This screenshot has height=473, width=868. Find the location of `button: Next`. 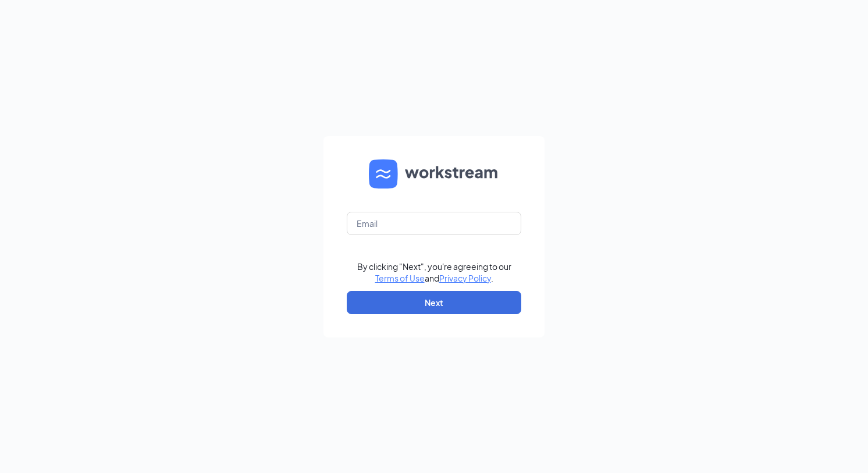

button: Next is located at coordinates (434, 303).